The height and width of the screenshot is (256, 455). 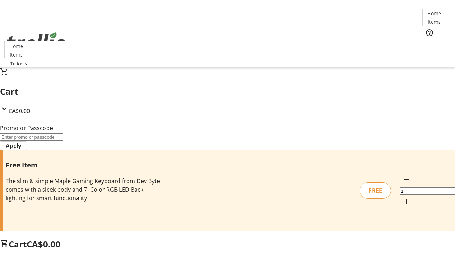 What do you see at coordinates (375, 191) in the screenshot?
I see `div: FREE` at bounding box center [375, 191].